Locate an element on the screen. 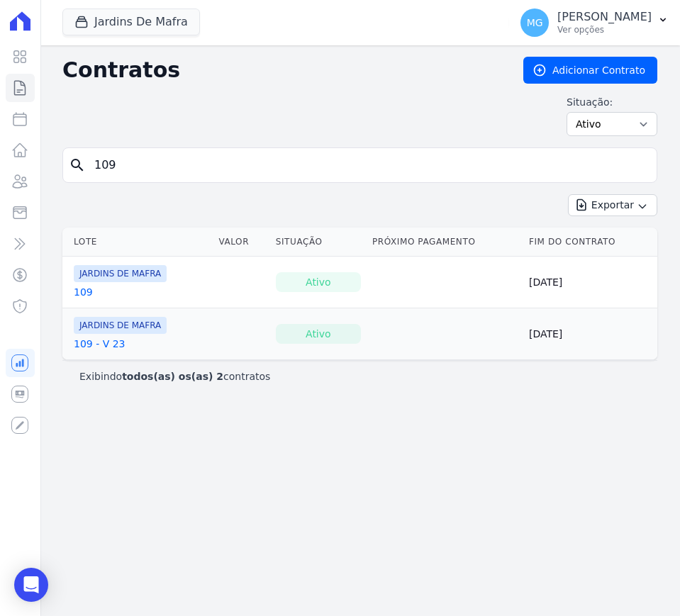  th: Situação is located at coordinates (318, 242).